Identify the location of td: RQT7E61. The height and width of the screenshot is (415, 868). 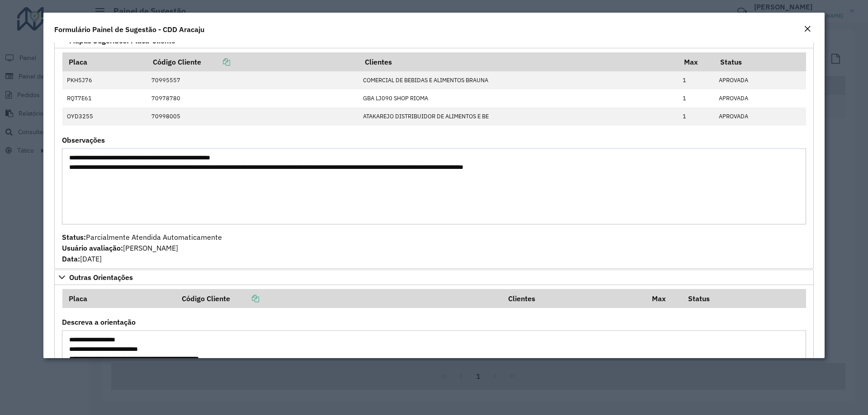
(104, 99).